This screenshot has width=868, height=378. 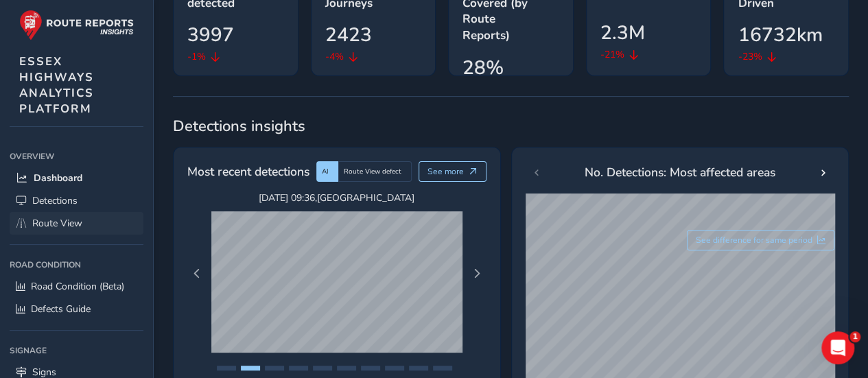 What do you see at coordinates (58, 178) in the screenshot?
I see `span: Dashboard` at bounding box center [58, 178].